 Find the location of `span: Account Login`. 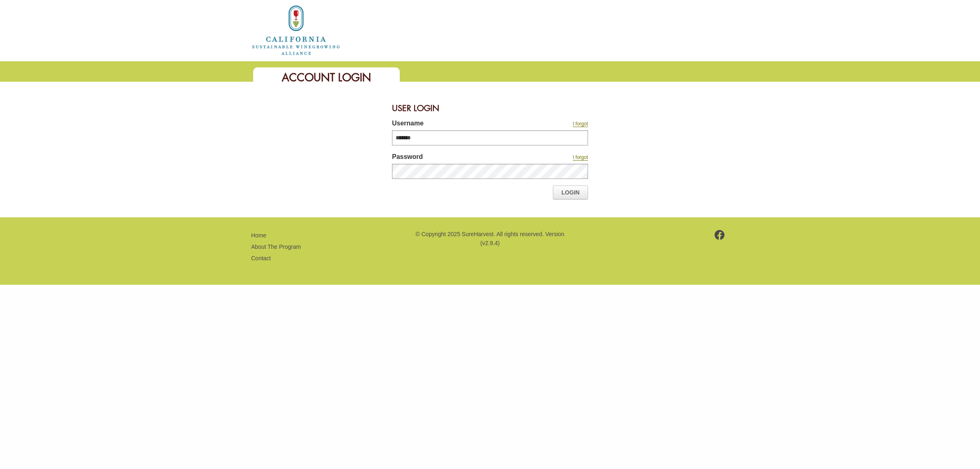

span: Account Login is located at coordinates (326, 77).